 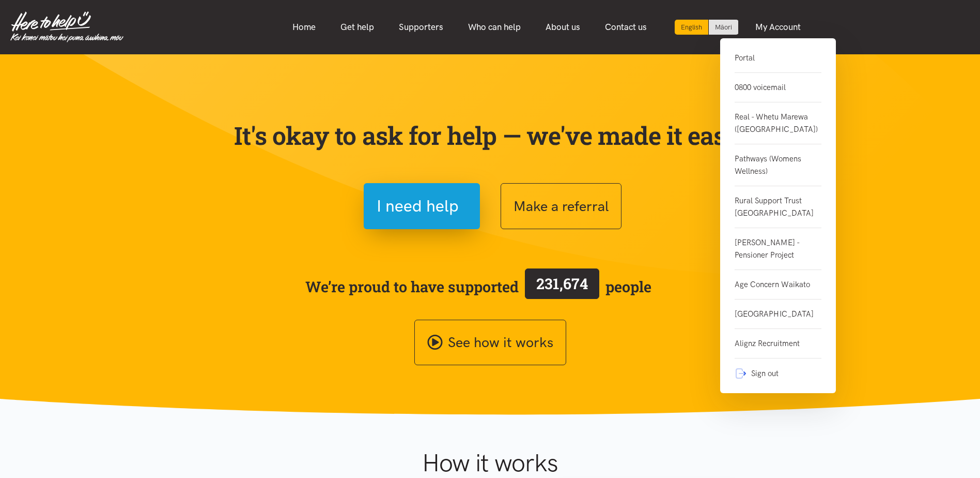 What do you see at coordinates (778, 62) in the screenshot?
I see `a: Portal` at bounding box center [778, 62].